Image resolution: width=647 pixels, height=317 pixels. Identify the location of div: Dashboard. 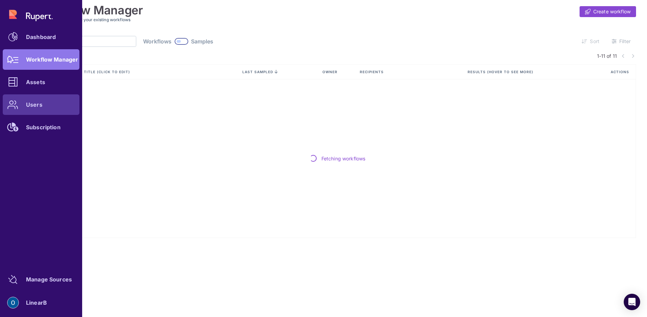
(41, 37).